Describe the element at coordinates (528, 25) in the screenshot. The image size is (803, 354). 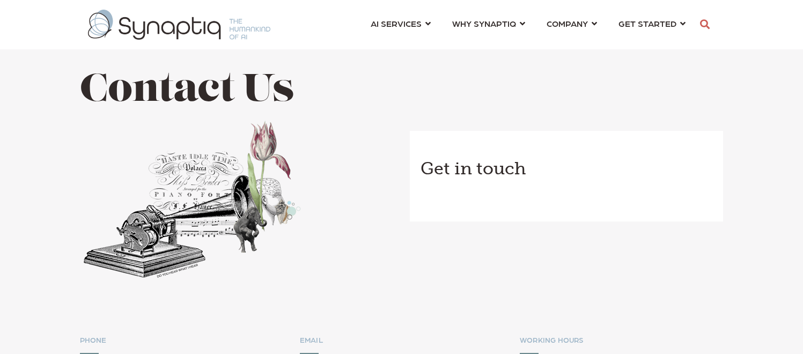
I see `nav: menu` at that location.